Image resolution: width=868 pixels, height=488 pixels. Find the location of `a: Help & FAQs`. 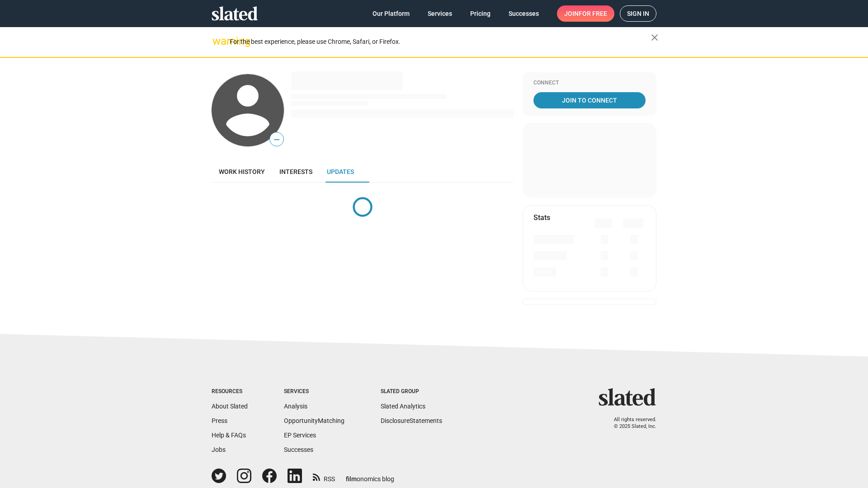

a: Help & FAQs is located at coordinates (228, 435).